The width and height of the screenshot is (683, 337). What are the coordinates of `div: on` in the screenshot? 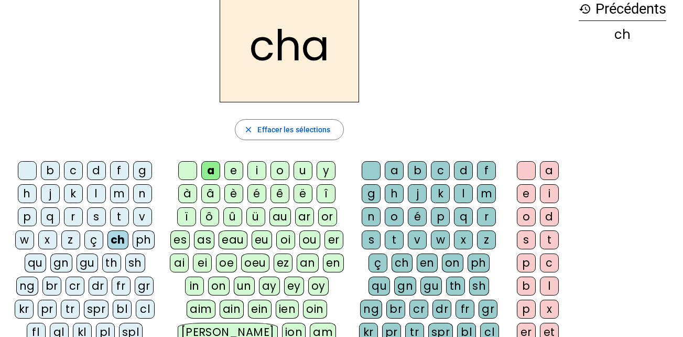 It's located at (219, 286).